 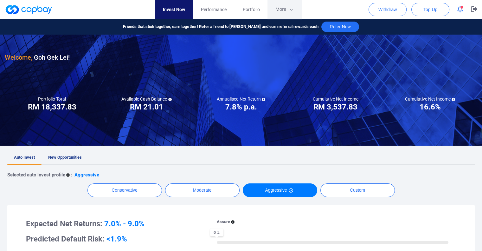 I want to click on button: Top Up, so click(x=431, y=10).